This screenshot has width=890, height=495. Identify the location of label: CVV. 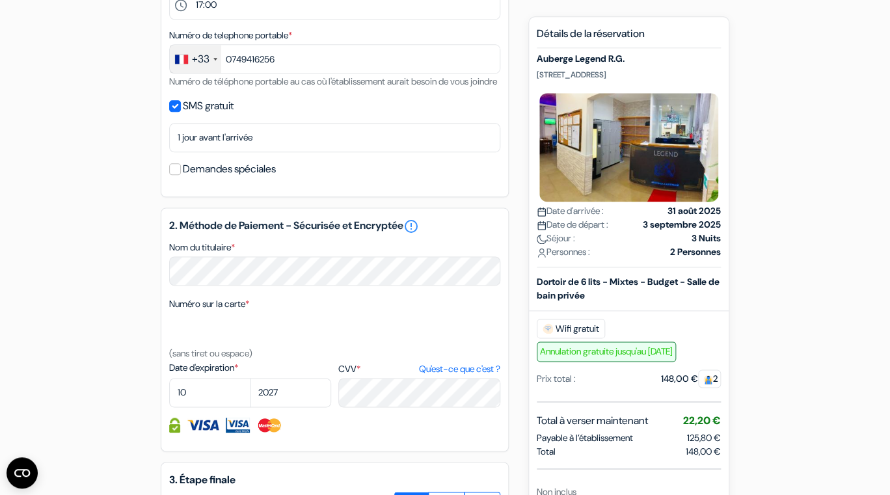
(419, 369).